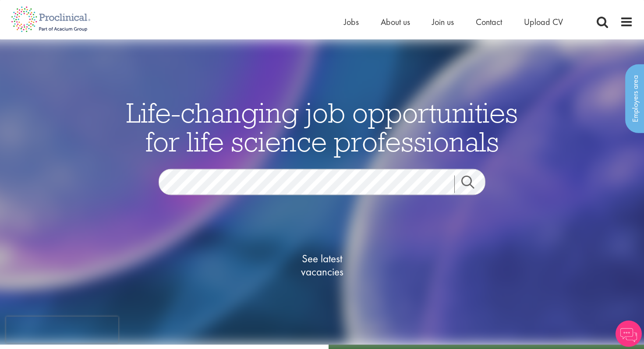 This screenshot has height=349, width=644. Describe the element at coordinates (489, 22) in the screenshot. I see `span: Contact` at that location.